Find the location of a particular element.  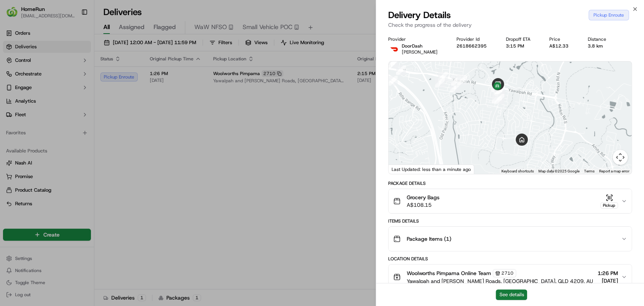

img: Google is located at coordinates (403, 169).